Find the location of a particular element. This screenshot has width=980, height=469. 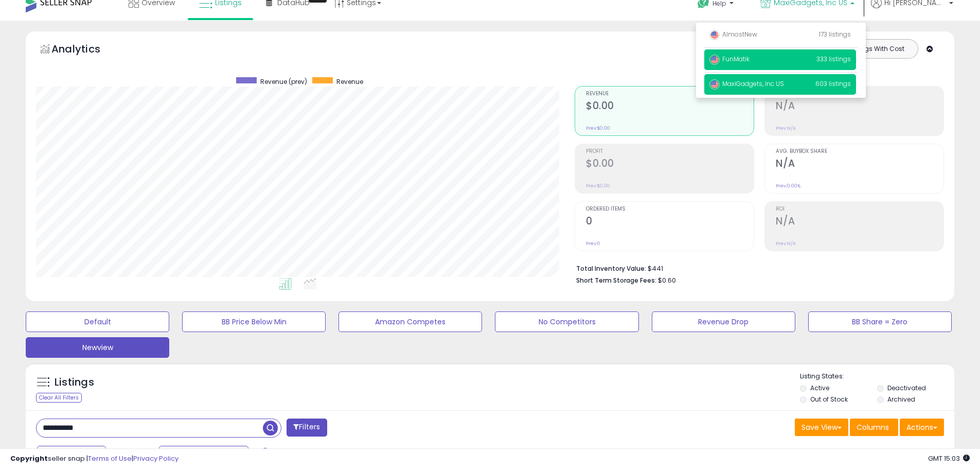

span: 2025-10-10 15:03 GMT is located at coordinates (949, 458).